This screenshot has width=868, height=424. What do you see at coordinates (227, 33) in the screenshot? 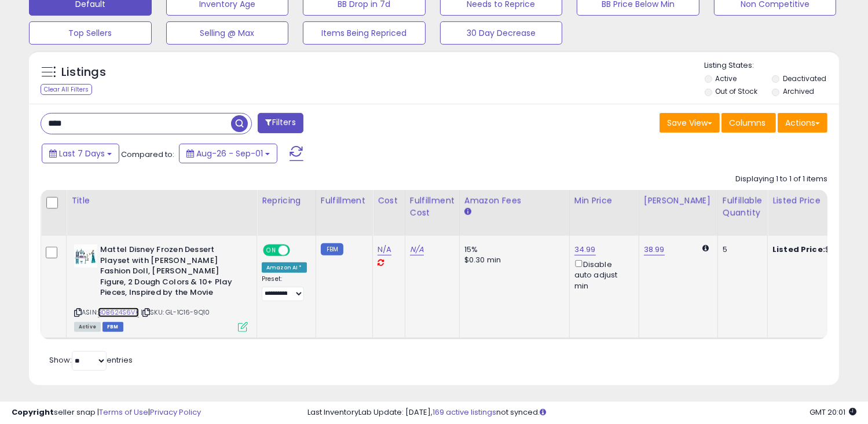
I see `button: Selling @ Max` at bounding box center [227, 33].